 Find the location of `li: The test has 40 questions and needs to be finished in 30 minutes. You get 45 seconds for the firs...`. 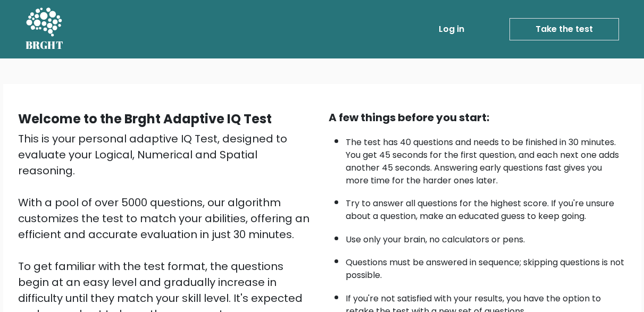

li: The test has 40 questions and needs to be finished in 30 minutes. You get 45 seconds for the firs... is located at coordinates (486, 159).